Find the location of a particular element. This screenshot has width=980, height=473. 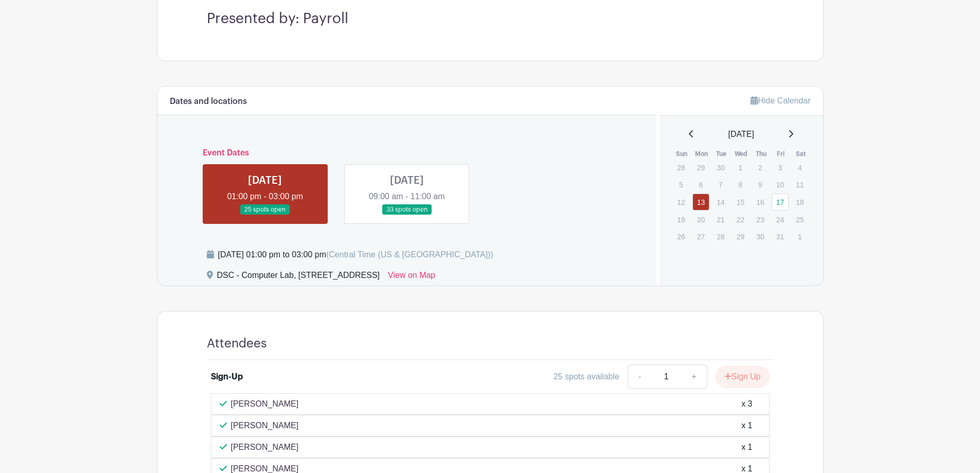

p: 4 is located at coordinates (799, 167).